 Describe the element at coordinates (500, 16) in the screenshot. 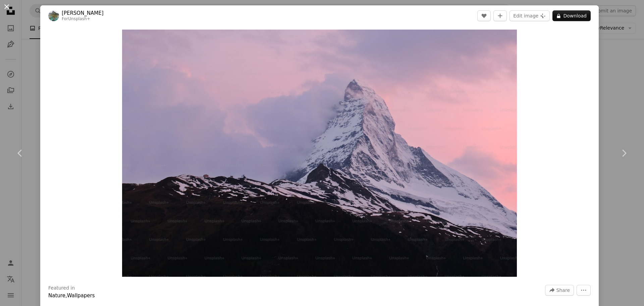

I see `button: Add to Collection` at that location.